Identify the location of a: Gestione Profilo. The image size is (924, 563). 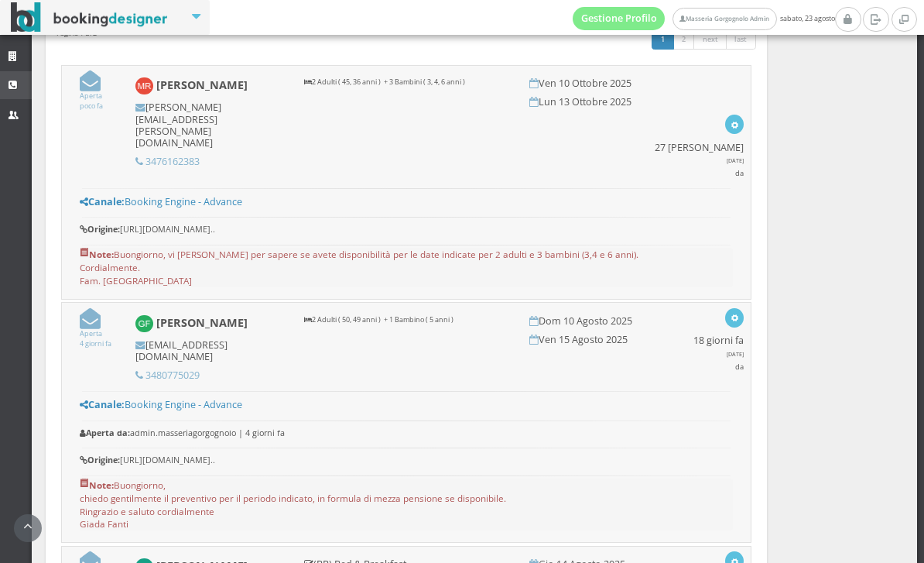
(619, 19).